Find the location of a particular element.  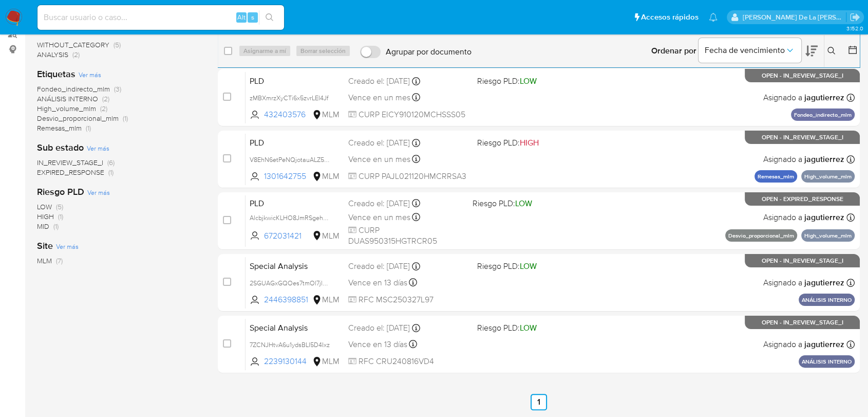

span: Alt is located at coordinates (241, 17).